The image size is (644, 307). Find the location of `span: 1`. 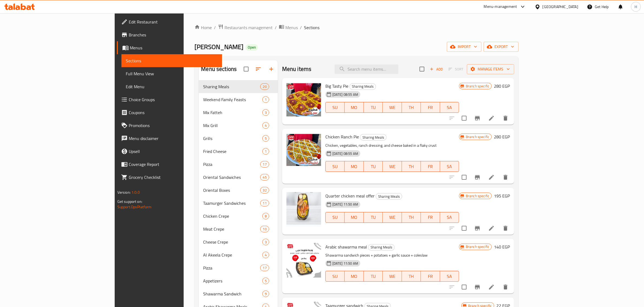

span: 1 is located at coordinates (266, 151).